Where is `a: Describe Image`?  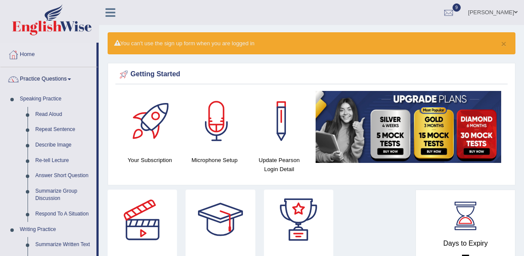 a: Describe Image is located at coordinates (64, 145).